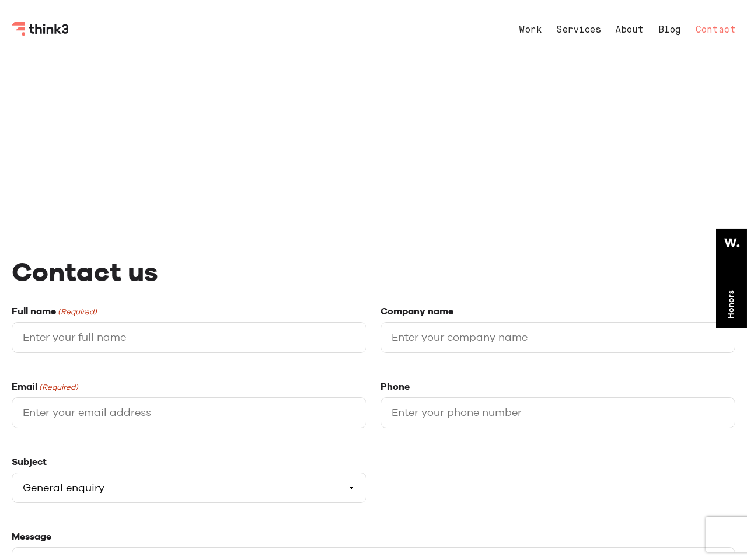 This screenshot has width=747, height=560. Describe the element at coordinates (558, 337) in the screenshot. I see `input: Enter your company name` at that location.